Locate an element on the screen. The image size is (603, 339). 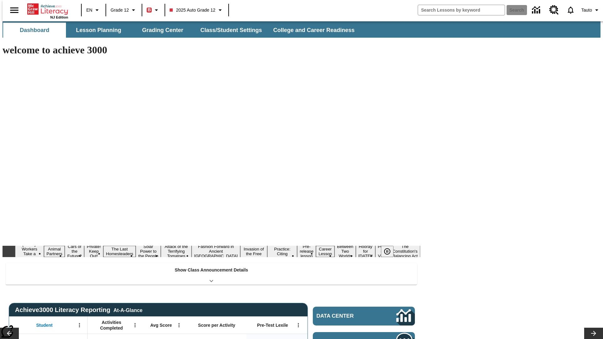
button: Slide 11 Pre-release lesson is located at coordinates (306, 251).